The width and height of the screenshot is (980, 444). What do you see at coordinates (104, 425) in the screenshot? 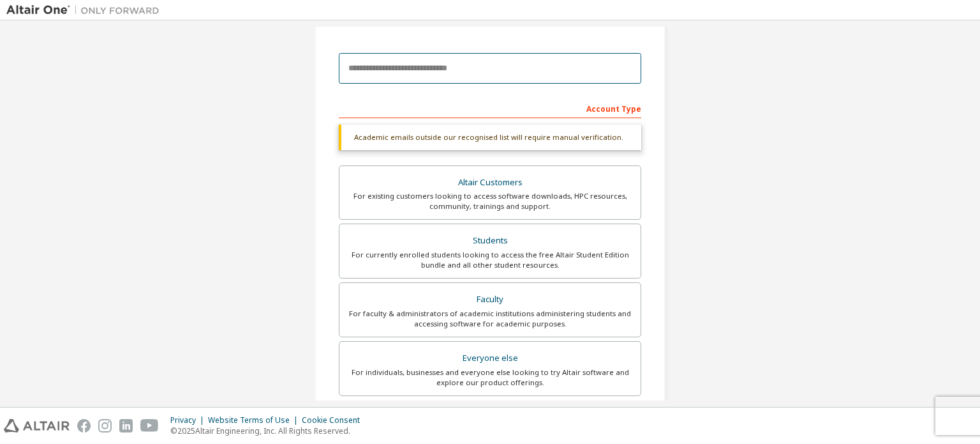
I see `img: instagram.svg` at bounding box center [104, 425].